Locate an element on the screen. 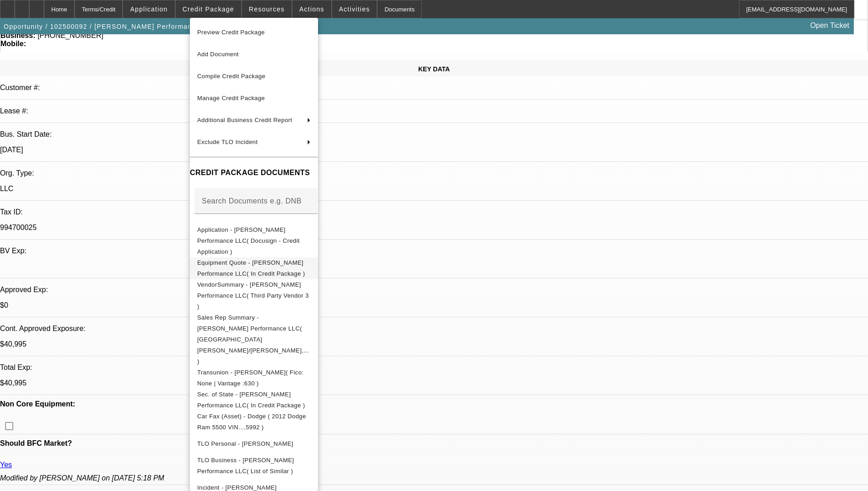 Image resolution: width=868 pixels, height=491 pixels. button: Application - Powell Performance LLC( Docusign - Credit Application ) is located at coordinates (254, 241).